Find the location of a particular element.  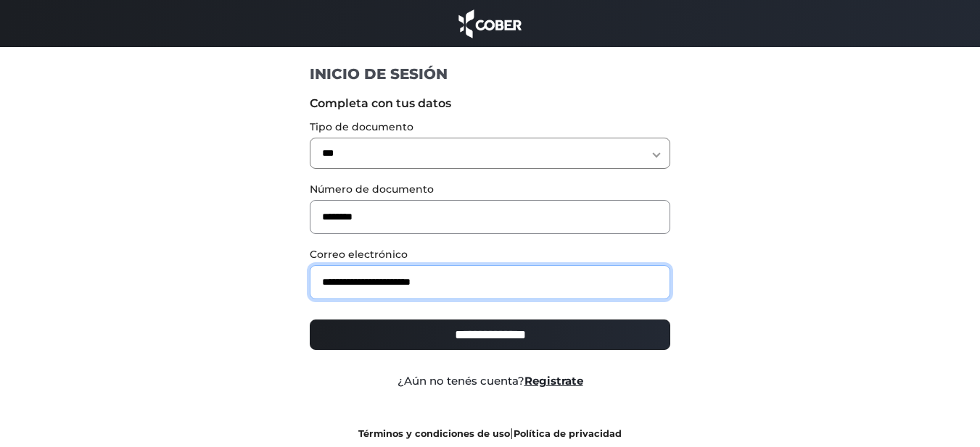

a: Registrate is located at coordinates (553, 381).